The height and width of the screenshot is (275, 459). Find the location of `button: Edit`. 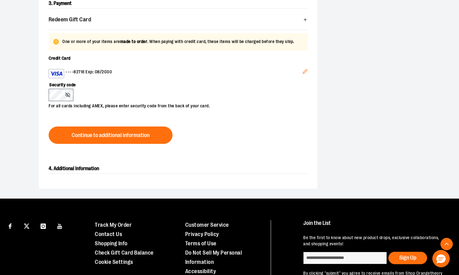

button: Edit is located at coordinates (305, 72).